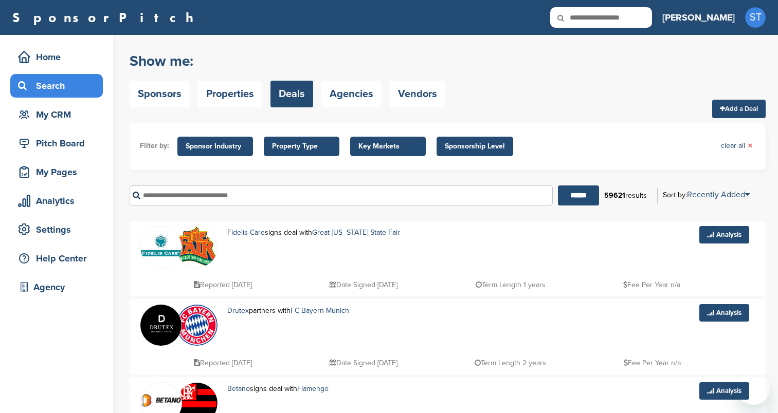  What do you see at coordinates (161, 326) in the screenshot?
I see `img: Images (4)` at bounding box center [161, 326].